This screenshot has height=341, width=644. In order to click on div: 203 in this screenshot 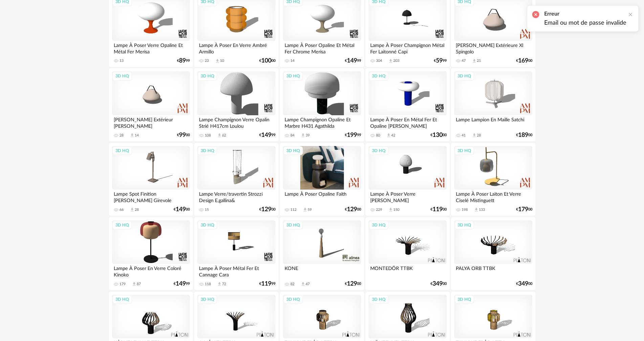, I will do `click(396, 61)`.